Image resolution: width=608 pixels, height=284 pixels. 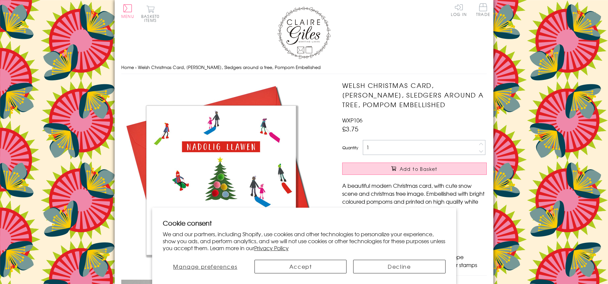 What do you see at coordinates (414, 169) in the screenshot?
I see `button: Add to Basket` at bounding box center [414, 169].